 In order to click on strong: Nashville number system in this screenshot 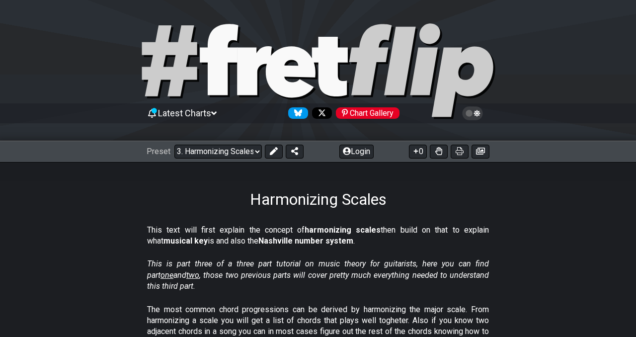, I will do `click(306, 241)`.